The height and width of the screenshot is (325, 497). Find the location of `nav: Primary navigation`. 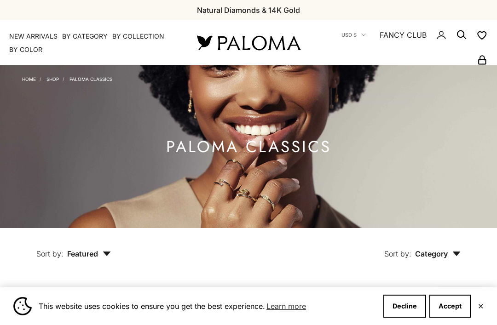

nav: Primary navigation is located at coordinates (92, 43).